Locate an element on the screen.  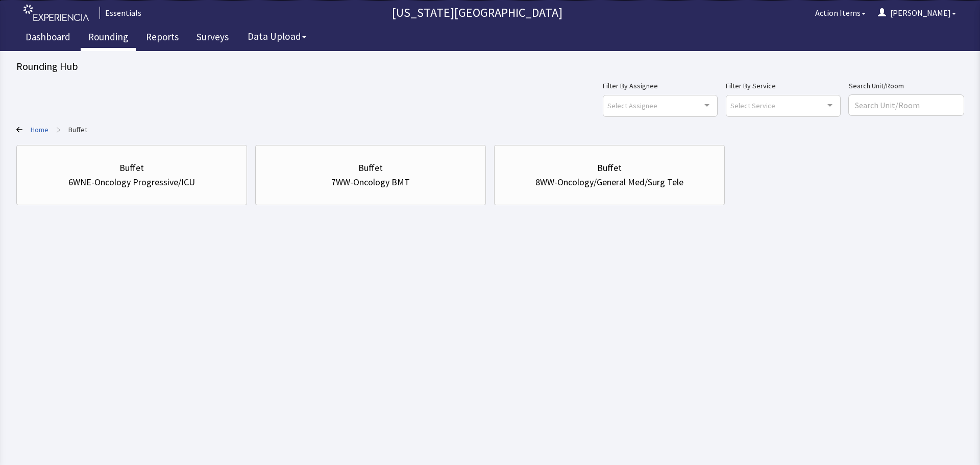
a: Reports is located at coordinates (162, 39).